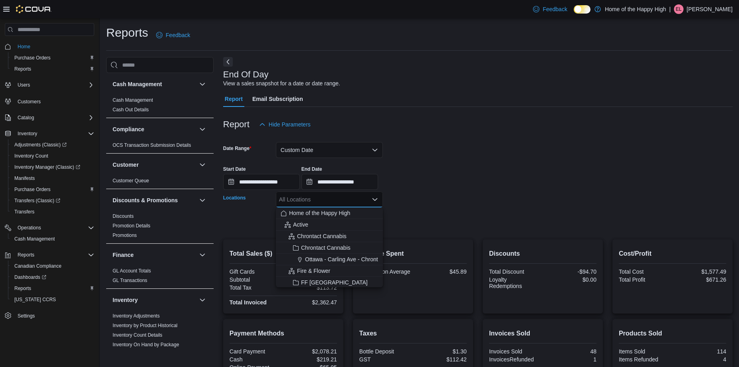  I want to click on button: Manifests, so click(53, 178).